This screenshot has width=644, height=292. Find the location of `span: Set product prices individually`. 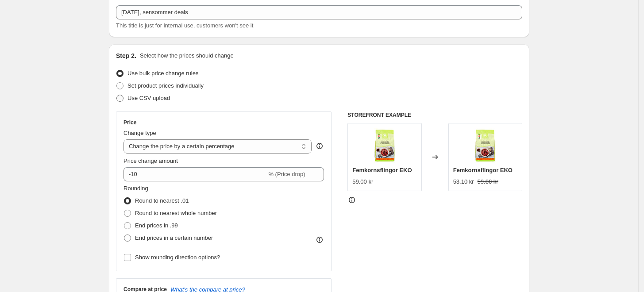

span: Set product prices individually is located at coordinates (166, 85).